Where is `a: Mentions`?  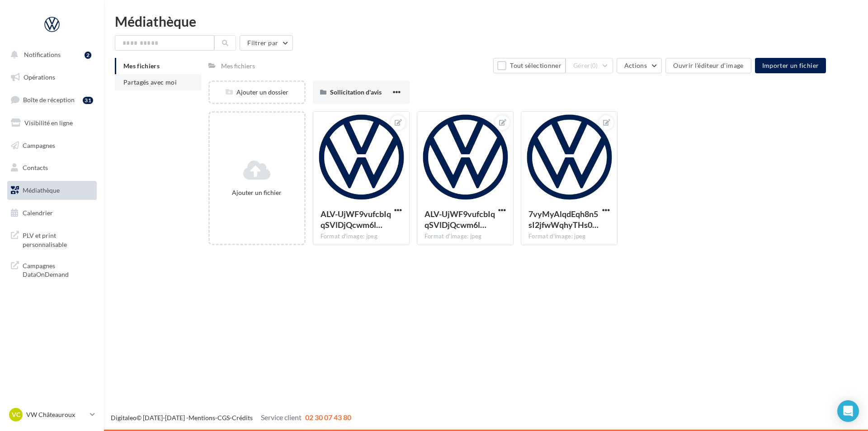
a: Mentions is located at coordinates (201, 417).